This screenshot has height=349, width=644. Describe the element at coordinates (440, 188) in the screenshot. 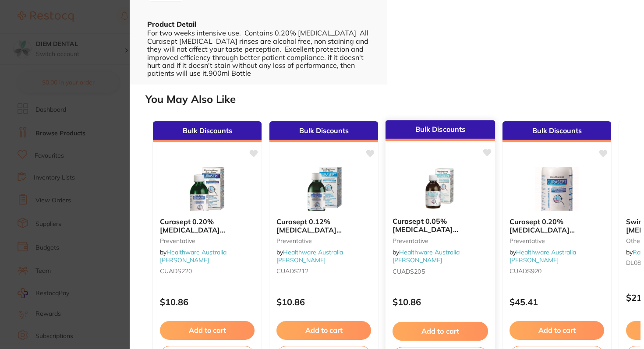

I see `img: Curasept 0.05% Chlorhexidine Mouth Rinse - 200ml Bottle` at that location.